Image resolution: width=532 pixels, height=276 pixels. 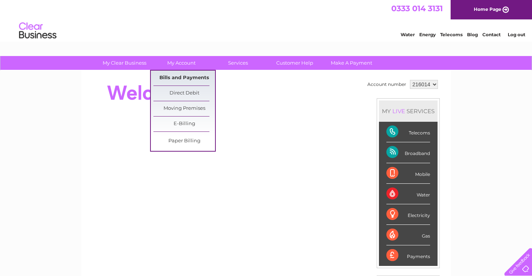 What do you see at coordinates (492, 34) in the screenshot?
I see `a: Contact` at bounding box center [492, 34].